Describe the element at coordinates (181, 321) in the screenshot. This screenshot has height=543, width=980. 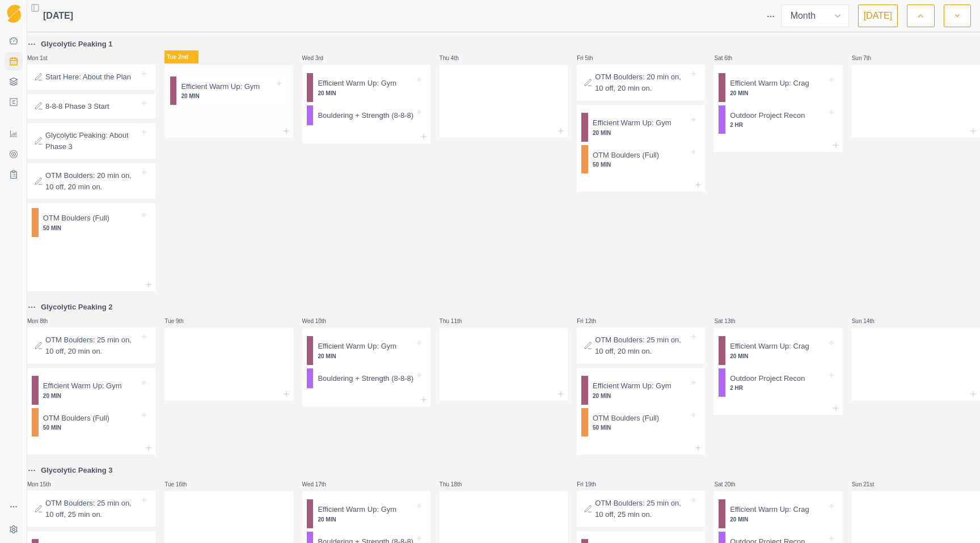
I see `p: Tue 9th` at that location.